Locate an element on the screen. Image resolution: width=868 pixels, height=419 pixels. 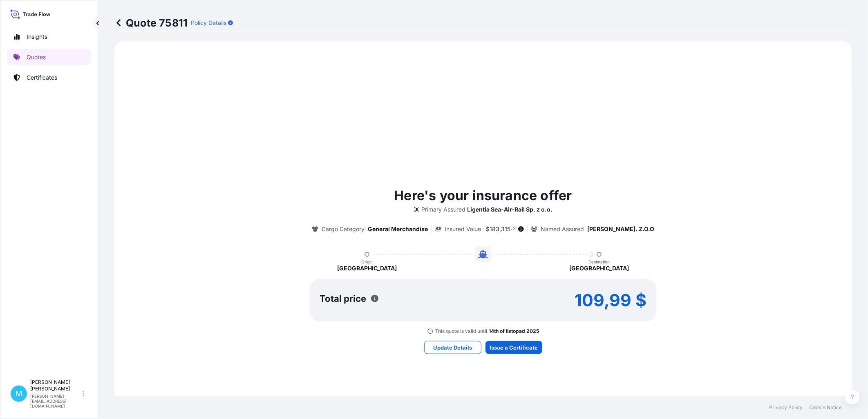
p: Cookie Notice is located at coordinates (825, 407).